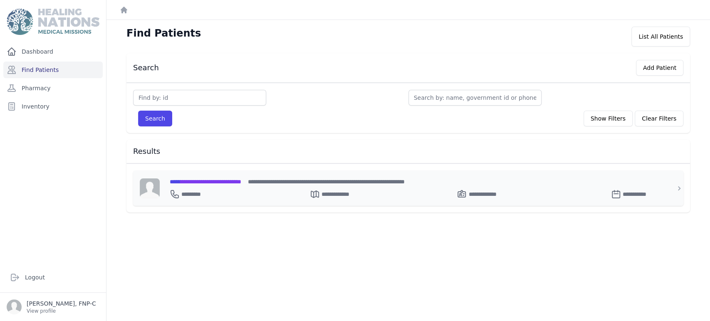 The width and height of the screenshot is (710, 321). I want to click on a: Inventory, so click(53, 106).